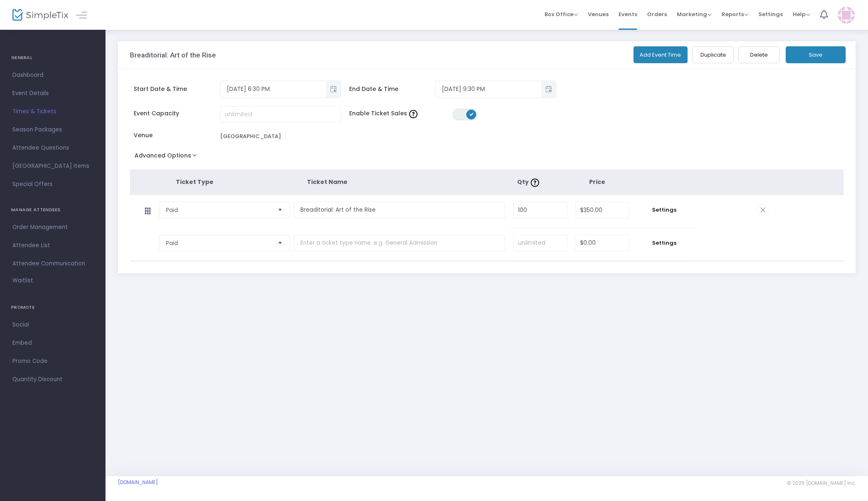 This screenshot has height=501, width=868. What do you see at coordinates (173, 55) in the screenshot?
I see `h3: Breaditorial: Art of the Rise` at bounding box center [173, 55].